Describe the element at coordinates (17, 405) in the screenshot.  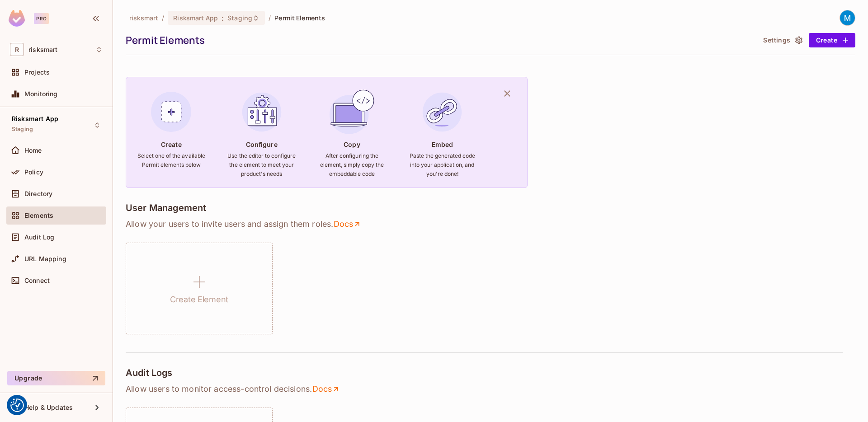
I see `button: Consent Preferences` at that location.